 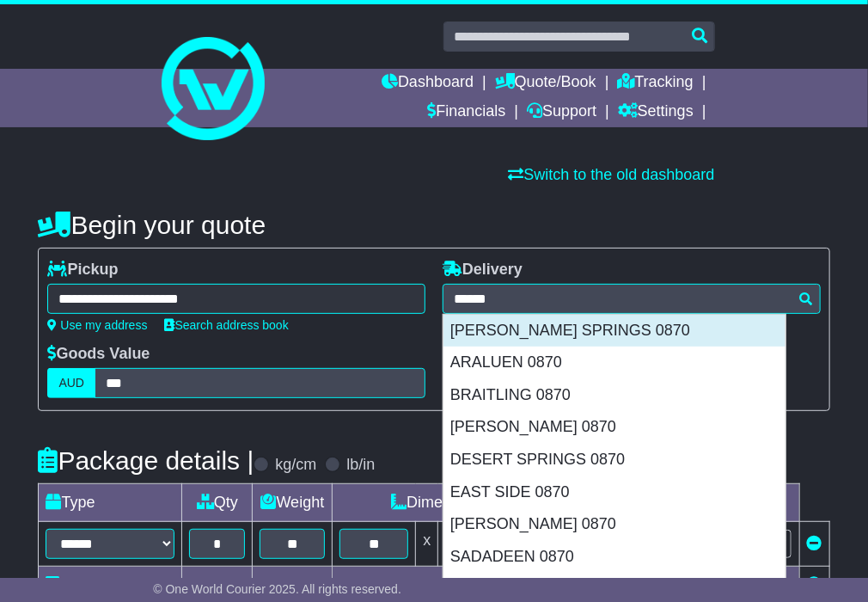 I want to click on label: kg/cm, so click(x=296, y=465).